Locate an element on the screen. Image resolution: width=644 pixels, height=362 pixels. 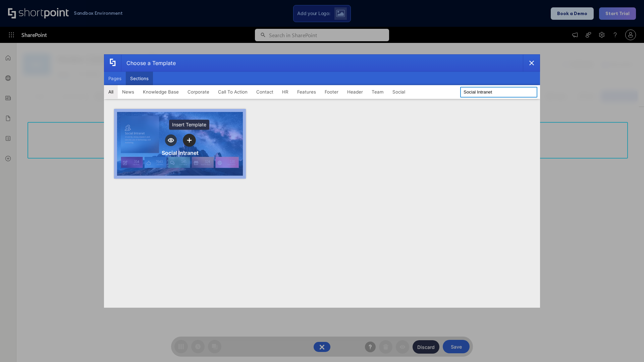
button: News is located at coordinates (128, 92).